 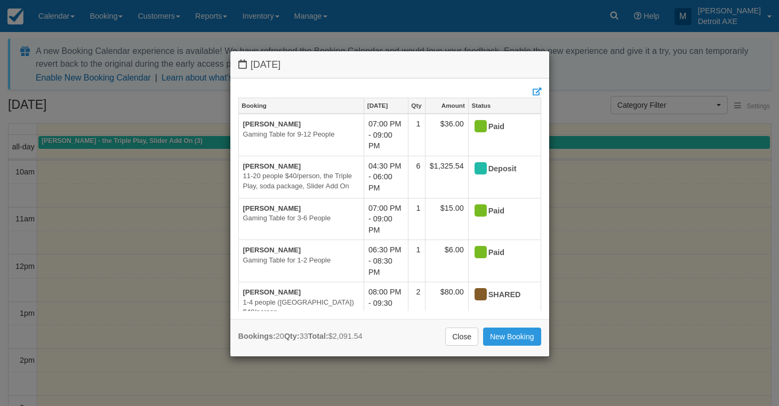 What do you see at coordinates (318, 336) in the screenshot?
I see `strong: Total:` at bounding box center [318, 336].